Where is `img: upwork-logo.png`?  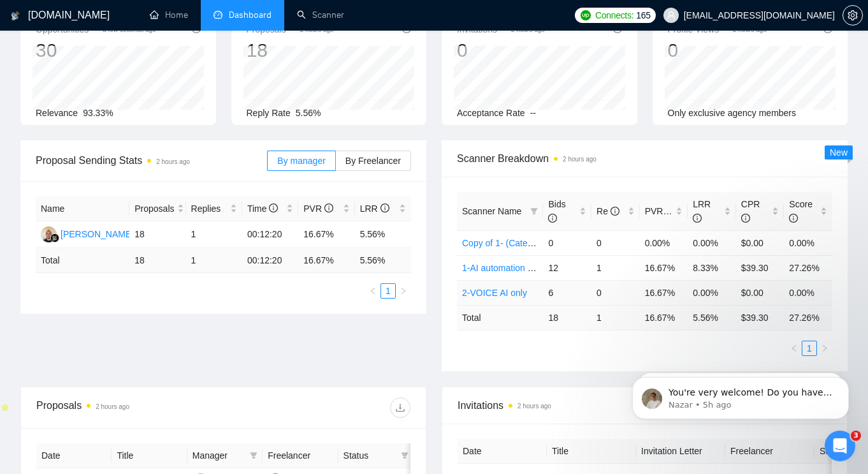 img: upwork-logo.png is located at coordinates (586, 16).